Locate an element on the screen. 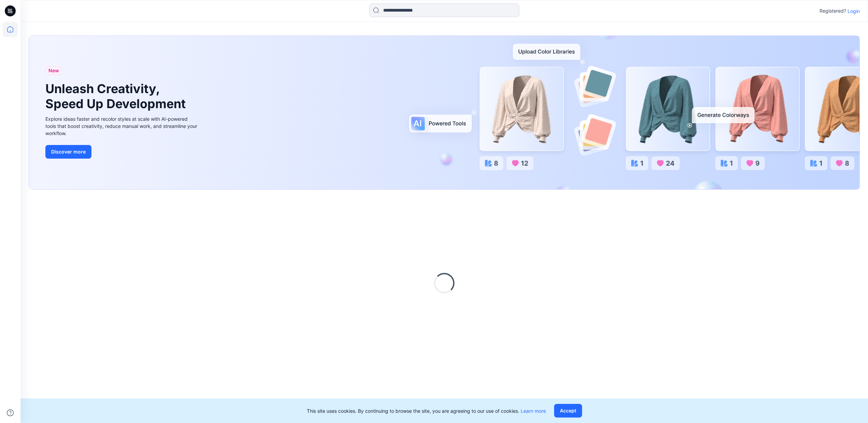  p: This site uses cookies. By continuing to browse the site, you are agreeing to our use of cookies. is located at coordinates (426, 411).